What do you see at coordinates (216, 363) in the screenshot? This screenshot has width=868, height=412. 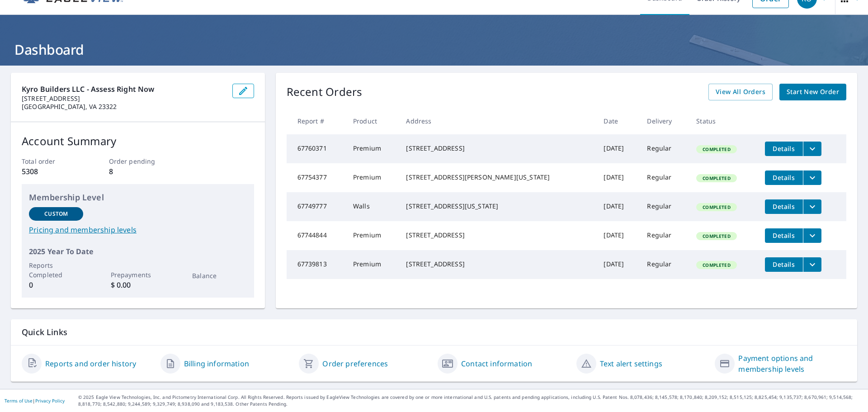 I see `a: Billing information` at bounding box center [216, 363].